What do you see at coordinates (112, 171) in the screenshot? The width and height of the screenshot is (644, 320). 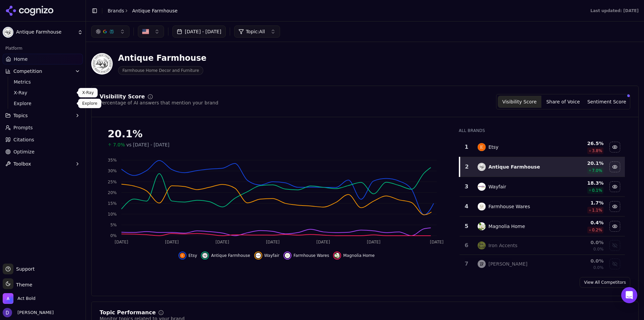 I see `tspan: 30%` at bounding box center [112, 171].